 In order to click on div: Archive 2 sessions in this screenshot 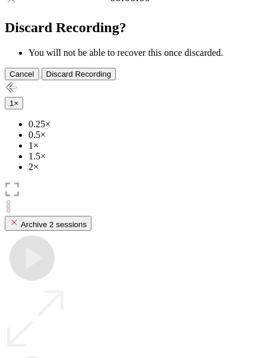, I will do `click(48, 223)`.